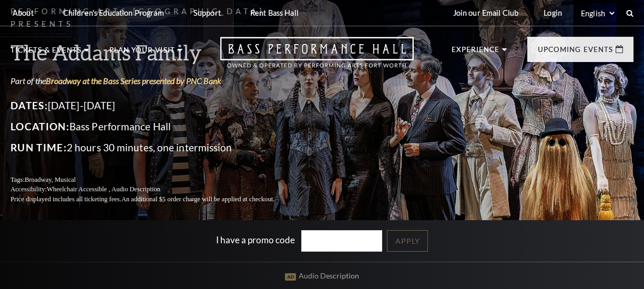 The width and height of the screenshot is (644, 289). What do you see at coordinates (40, 126) in the screenshot?
I see `span: Location:` at bounding box center [40, 126].